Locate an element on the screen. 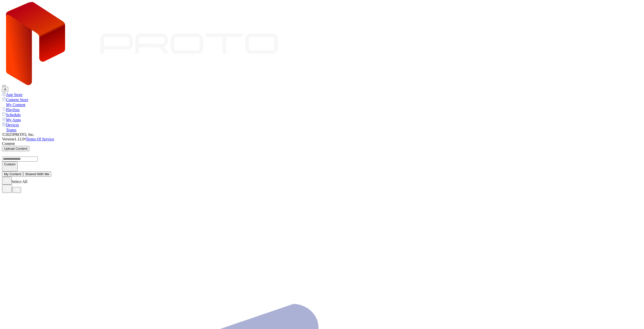  span: Version 1.12.0 • is located at coordinates (14, 139).